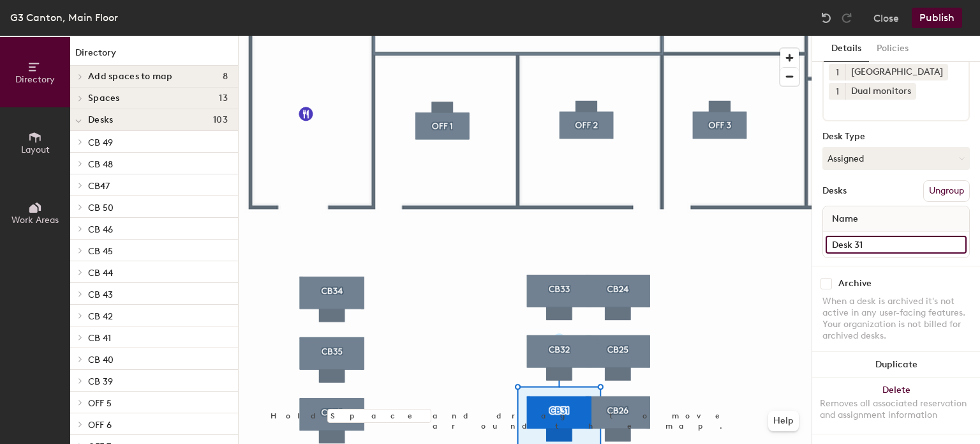 The height and width of the screenshot is (444, 980). What do you see at coordinates (896, 405) in the screenshot?
I see `button: DeleteRemoves all associated reservation and assignment information` at bounding box center [896, 405].